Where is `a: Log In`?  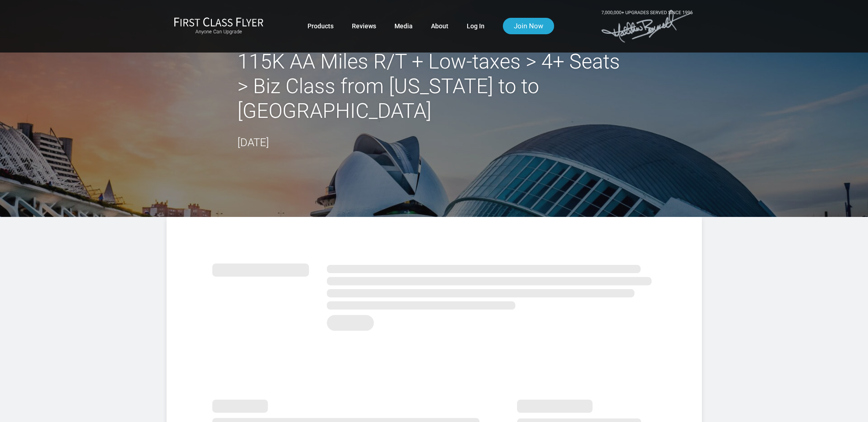
a: Log In is located at coordinates (475, 26).